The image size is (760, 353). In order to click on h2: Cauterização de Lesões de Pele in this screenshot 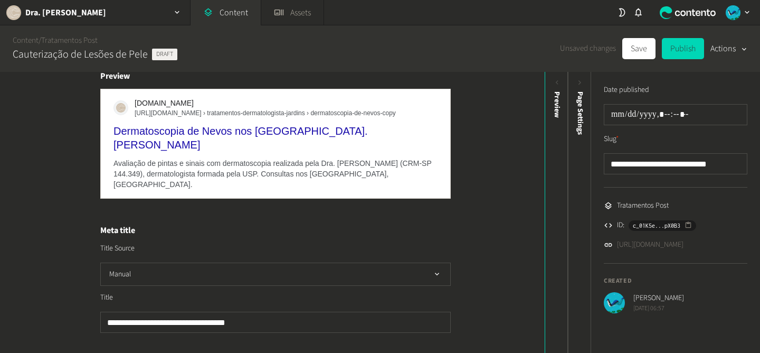, I will do `click(80, 54)`.